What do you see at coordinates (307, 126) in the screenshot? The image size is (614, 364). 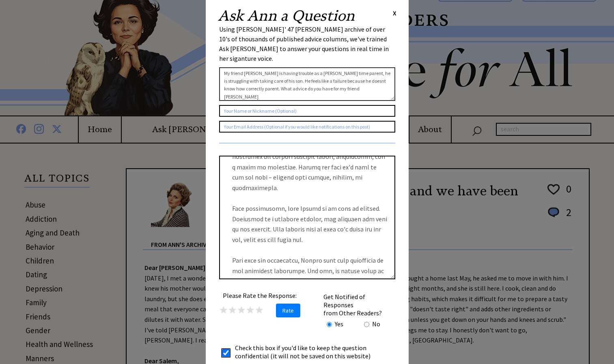 I see `input: Your Email Address (Optional if you would like notifications on this post)` at bounding box center [307, 126].